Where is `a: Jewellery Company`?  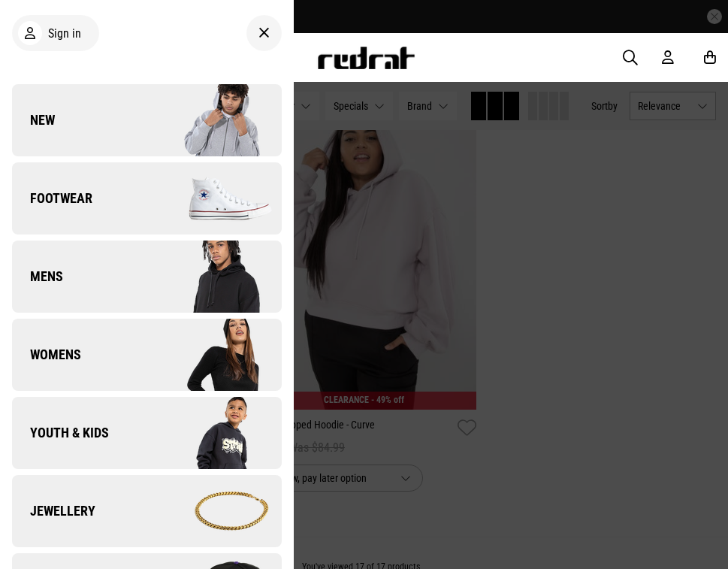
a: Jewellery Company is located at coordinates (147, 511).